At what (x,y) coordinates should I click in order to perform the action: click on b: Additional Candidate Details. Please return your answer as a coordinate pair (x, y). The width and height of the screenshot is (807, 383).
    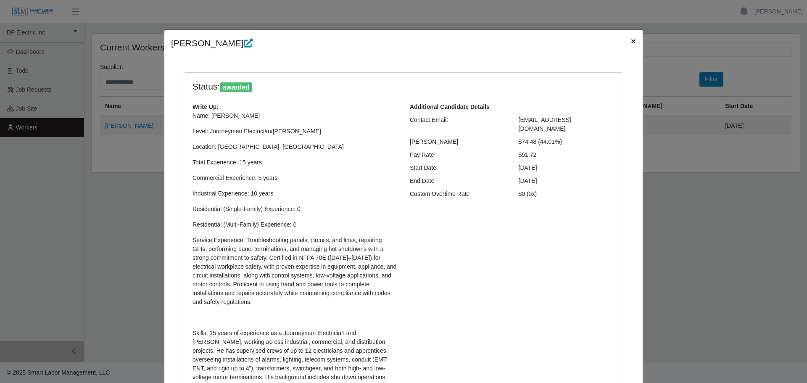
    Looking at the image, I should click on (450, 107).